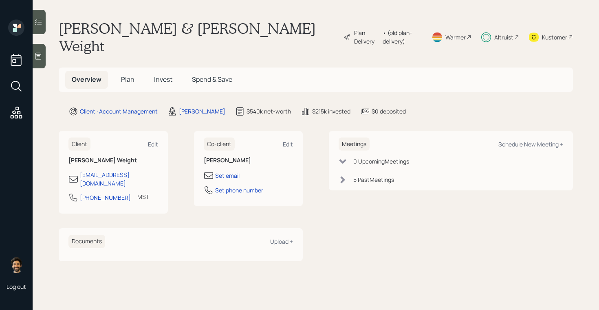  I want to click on div: Set phone number, so click(239, 190).